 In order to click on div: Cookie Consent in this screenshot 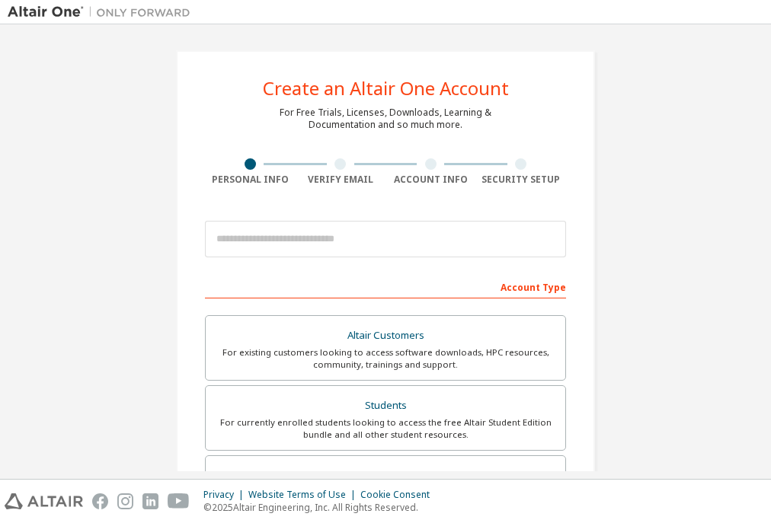, I will do `click(399, 495)`.